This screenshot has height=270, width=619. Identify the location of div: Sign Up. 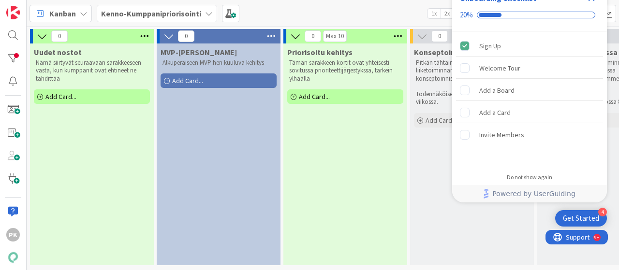
(490, 46).